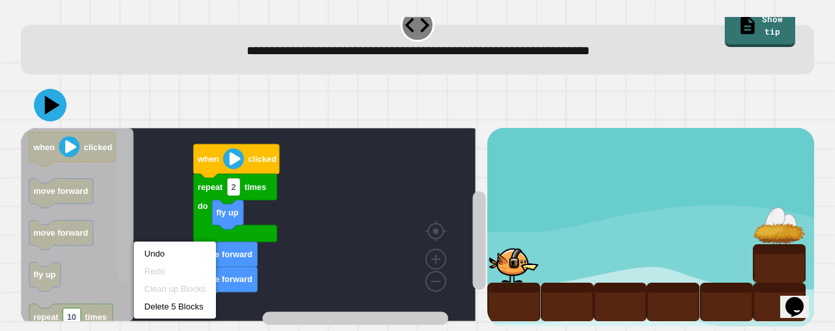 This screenshot has height=331, width=835. What do you see at coordinates (72, 317) in the screenshot?
I see `text: 10` at bounding box center [72, 317].